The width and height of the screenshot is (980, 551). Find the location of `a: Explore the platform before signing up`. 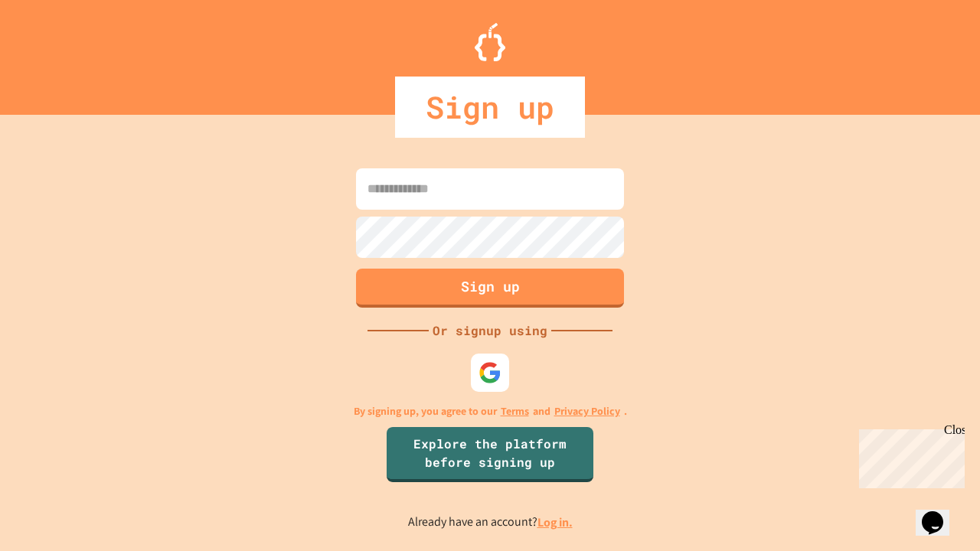

a: Explore the platform before signing up is located at coordinates (490, 455).